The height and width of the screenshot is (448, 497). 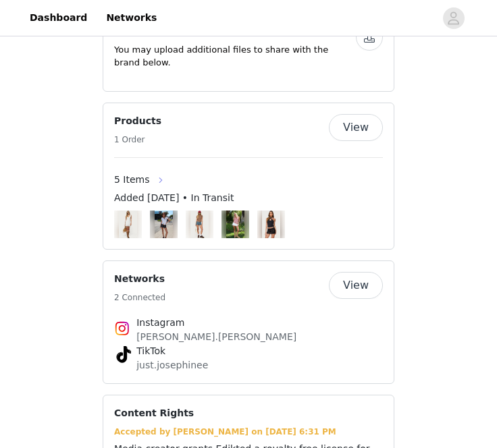 What do you see at coordinates (58, 18) in the screenshot?
I see `a: Dashboard` at bounding box center [58, 18].